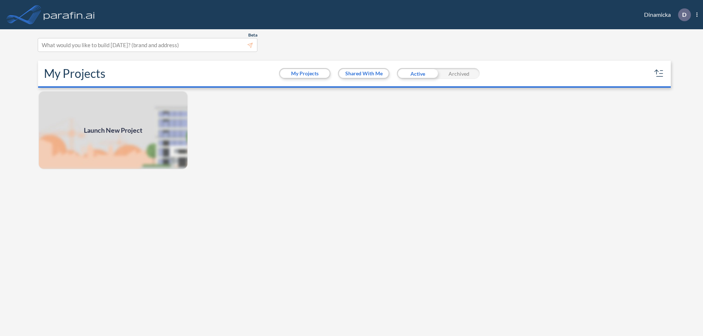  What do you see at coordinates (363, 74) in the screenshot?
I see `button: Shared With Me` at bounding box center [363, 74].